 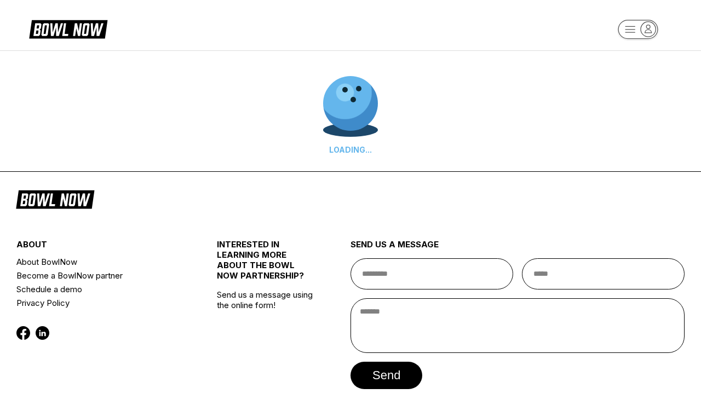 I want to click on a: Privacy Policy, so click(x=100, y=303).